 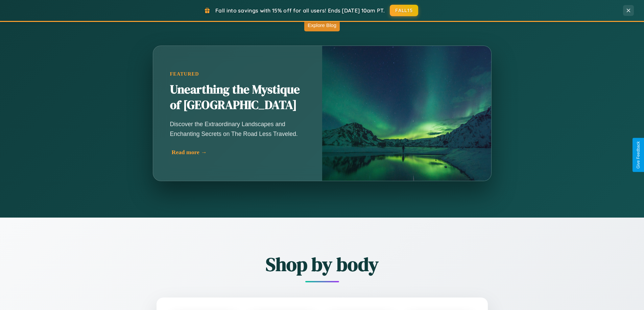 What do you see at coordinates (322, 25) in the screenshot?
I see `button: Explore Blog` at bounding box center [322, 25].